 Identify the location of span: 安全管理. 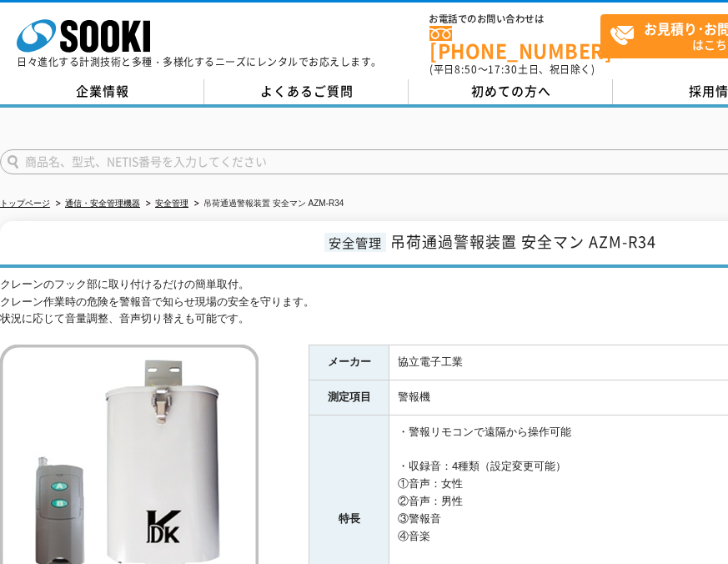
(355, 242).